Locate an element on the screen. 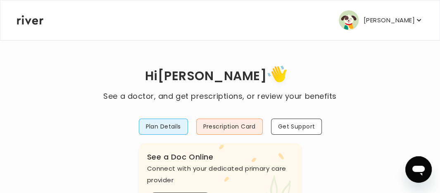 Image resolution: width=440 pixels, height=193 pixels. button: Plan Details is located at coordinates (163, 126).